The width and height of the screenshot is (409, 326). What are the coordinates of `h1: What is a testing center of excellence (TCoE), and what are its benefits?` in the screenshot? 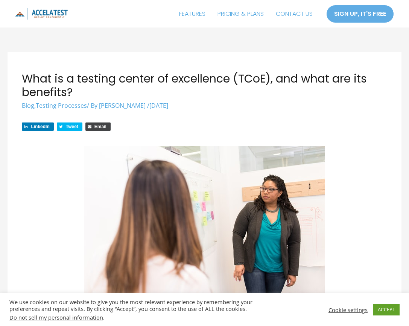 It's located at (204, 85).